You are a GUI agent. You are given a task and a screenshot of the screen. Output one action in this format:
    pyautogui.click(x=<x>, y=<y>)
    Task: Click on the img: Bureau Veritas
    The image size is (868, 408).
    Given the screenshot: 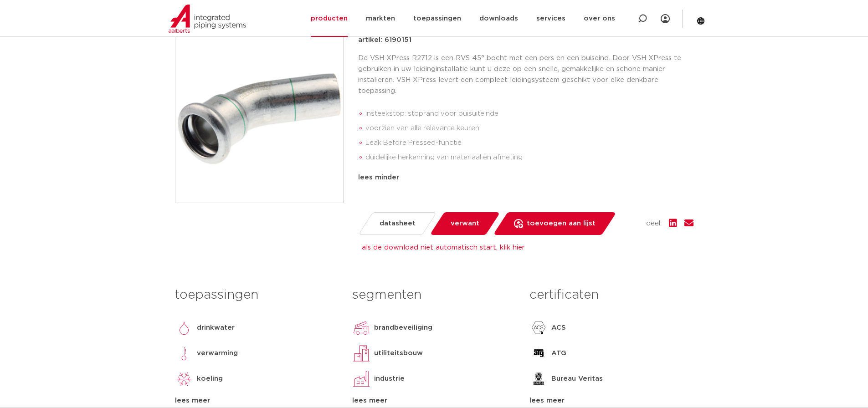 What is the action you would take?
    pyautogui.click(x=538, y=378)
    